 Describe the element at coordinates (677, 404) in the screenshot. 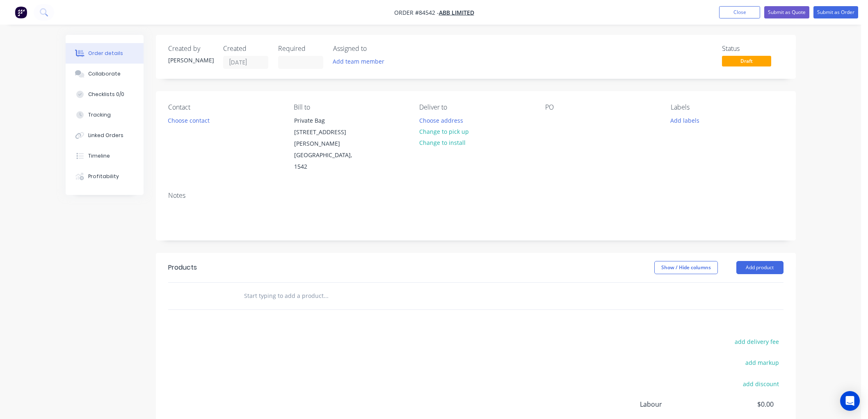

I see `span: Labour` at that location.